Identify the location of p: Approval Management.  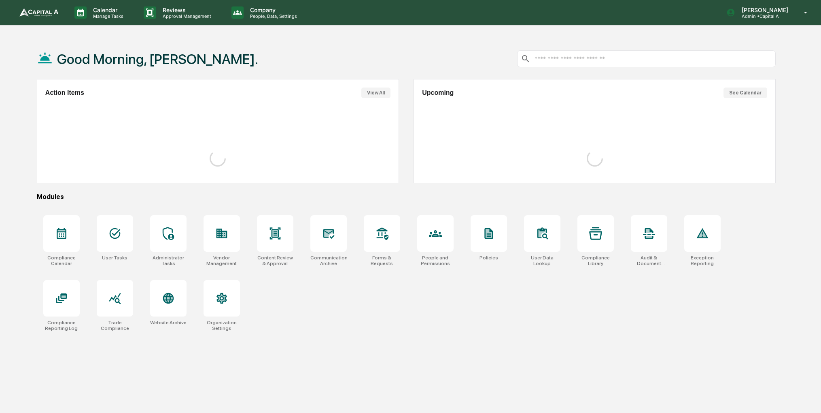
(186, 16).